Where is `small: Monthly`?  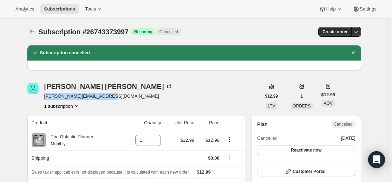 small: Monthly is located at coordinates (58, 144).